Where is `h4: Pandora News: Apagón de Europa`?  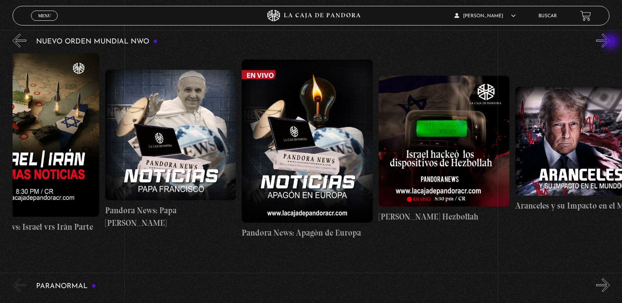
h4: Pandora News: Apagón de Europa is located at coordinates (307, 233).